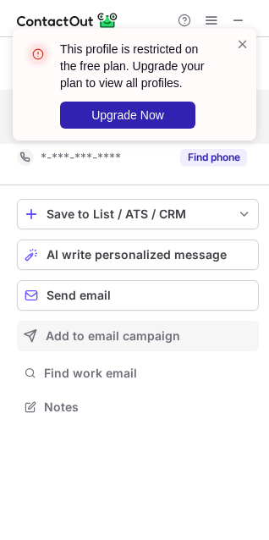 This screenshot has width=269, height=540. I want to click on span: Notes, so click(148, 407).